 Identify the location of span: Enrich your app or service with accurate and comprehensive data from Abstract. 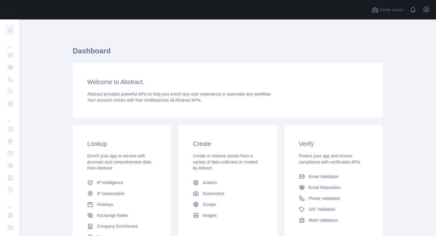
(119, 162).